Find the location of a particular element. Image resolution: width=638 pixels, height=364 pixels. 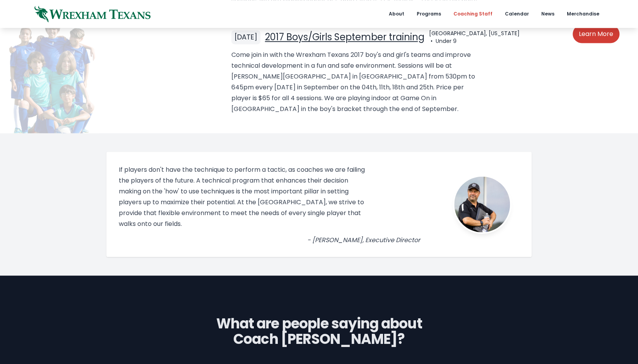

span: Under 9 is located at coordinates (446, 41).